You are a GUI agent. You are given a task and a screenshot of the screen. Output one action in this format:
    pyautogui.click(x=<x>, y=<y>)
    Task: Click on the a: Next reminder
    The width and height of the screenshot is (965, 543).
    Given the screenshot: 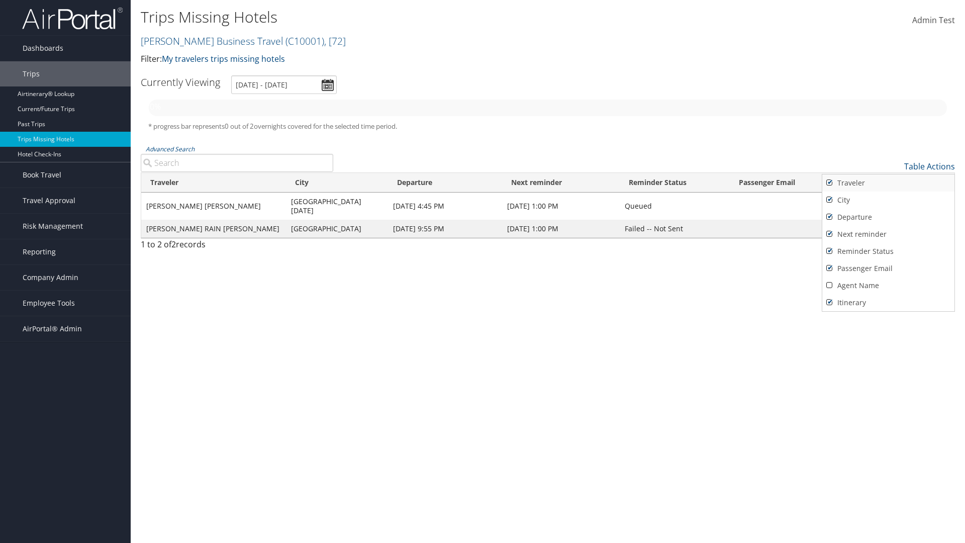 What is the action you would take?
    pyautogui.click(x=888, y=234)
    